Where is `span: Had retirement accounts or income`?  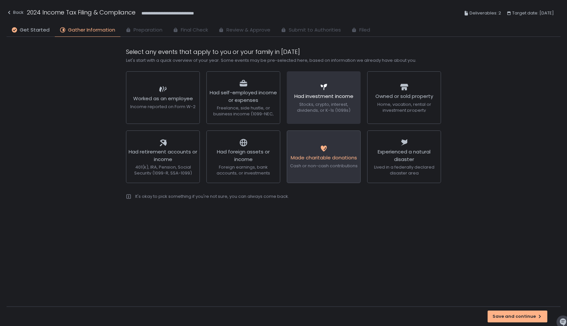 span: Had retirement accounts or income is located at coordinates (163, 155).